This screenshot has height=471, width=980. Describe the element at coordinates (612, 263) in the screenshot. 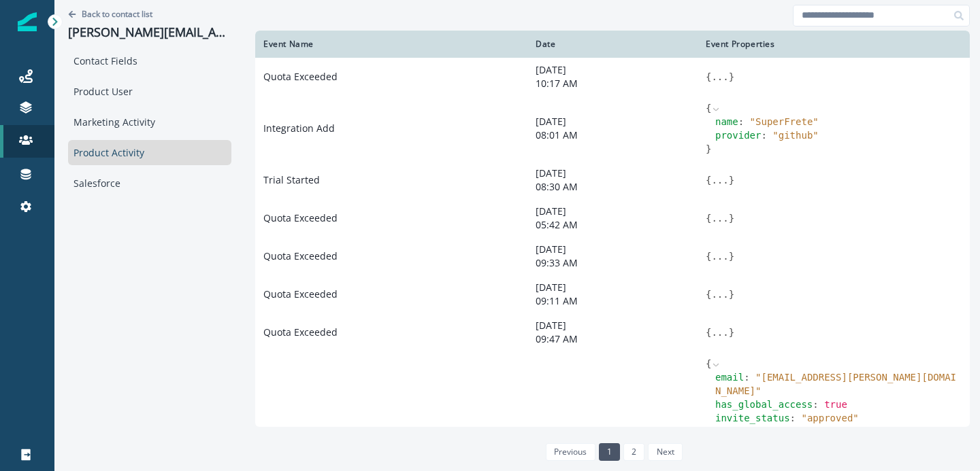

I see `p: 09:33 AM` at that location.